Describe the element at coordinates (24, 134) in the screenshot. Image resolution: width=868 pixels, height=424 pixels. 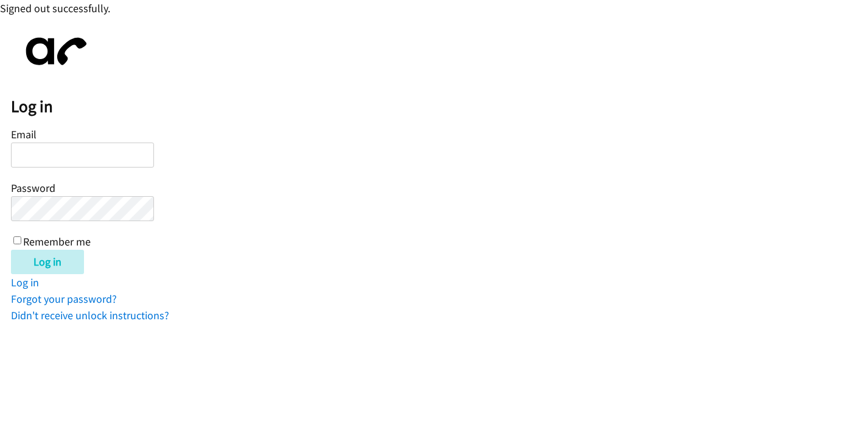
I see `label: Email` at that location.